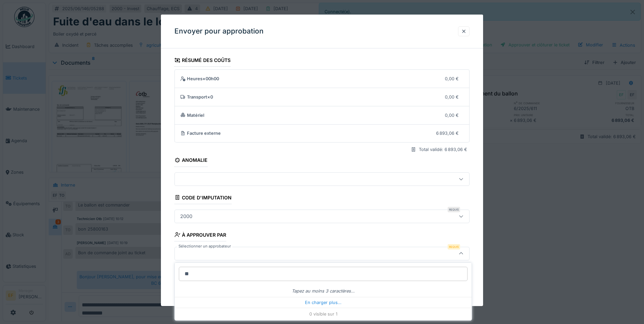 Image resolution: width=644 pixels, height=324 pixels. Describe the element at coordinates (204, 246) in the screenshot. I see `label: Sélectionner un approbateur` at that location.